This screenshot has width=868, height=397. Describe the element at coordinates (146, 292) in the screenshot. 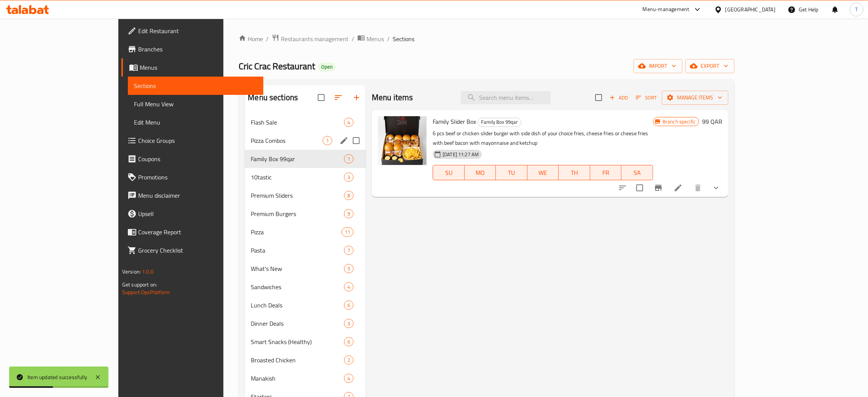

I see `a: Support.OpsPlatform` at that location.